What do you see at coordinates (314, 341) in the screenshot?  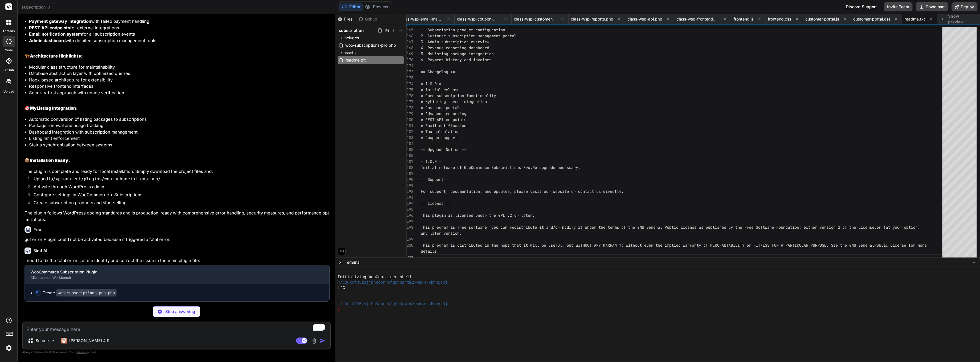 I see `img: attachment` at bounding box center [314, 341].